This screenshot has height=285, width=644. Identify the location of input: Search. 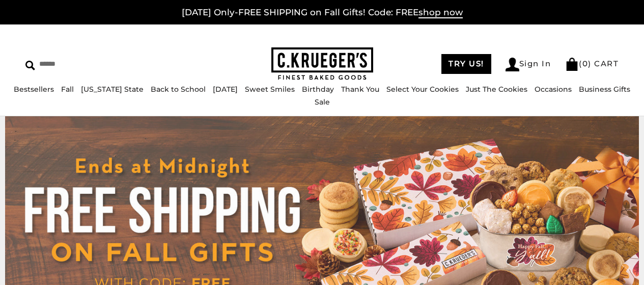
(93, 63).